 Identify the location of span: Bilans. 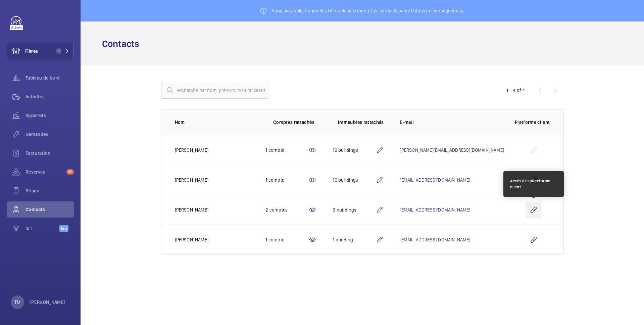
(50, 191).